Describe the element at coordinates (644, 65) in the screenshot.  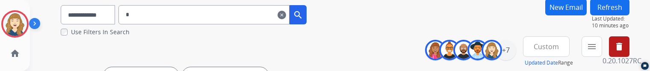
I see `button: Start Chat` at that location.